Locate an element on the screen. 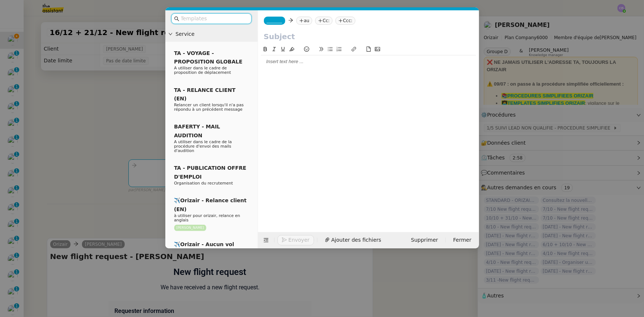 The height and width of the screenshot is (317, 644). span: Relancer un client lorsqu'il n'a pas répondu à un précédent message is located at coordinates (209, 107).